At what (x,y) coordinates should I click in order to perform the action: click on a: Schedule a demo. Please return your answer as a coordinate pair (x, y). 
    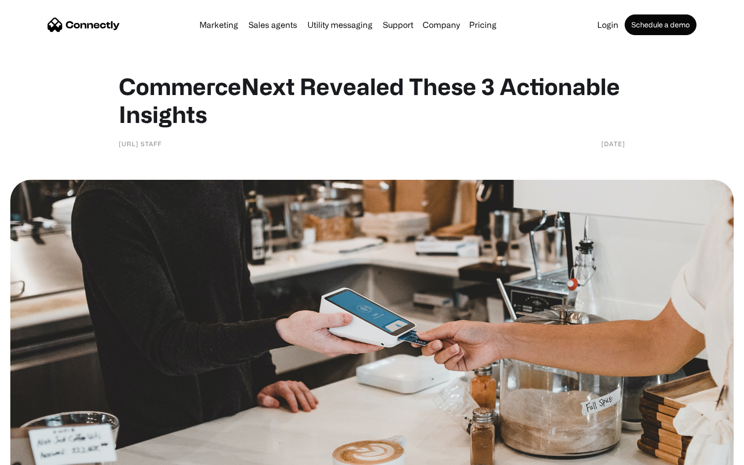
    Looking at the image, I should click on (660, 25).